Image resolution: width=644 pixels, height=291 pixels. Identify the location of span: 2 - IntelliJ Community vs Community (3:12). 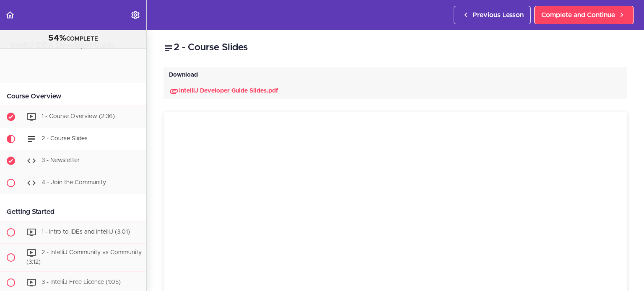
(84, 257).